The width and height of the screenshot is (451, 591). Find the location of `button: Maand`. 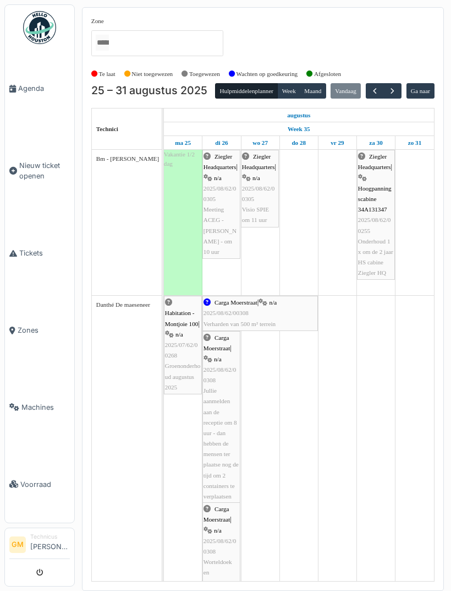

button: Maand is located at coordinates (313, 91).